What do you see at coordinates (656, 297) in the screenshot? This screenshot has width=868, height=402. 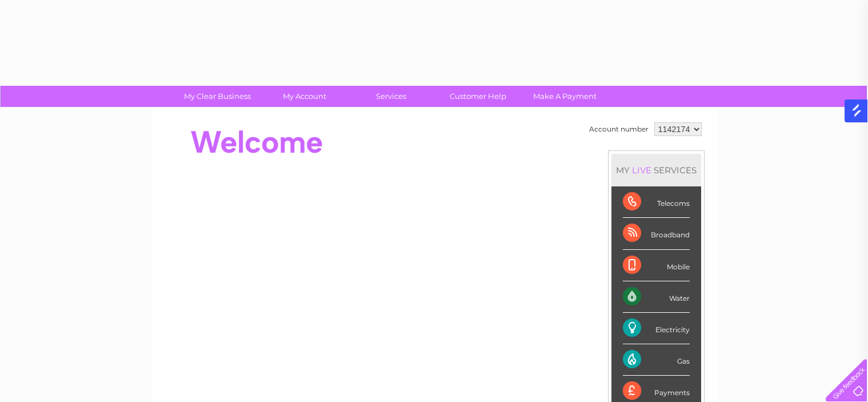 I see `div: Water` at bounding box center [656, 297].